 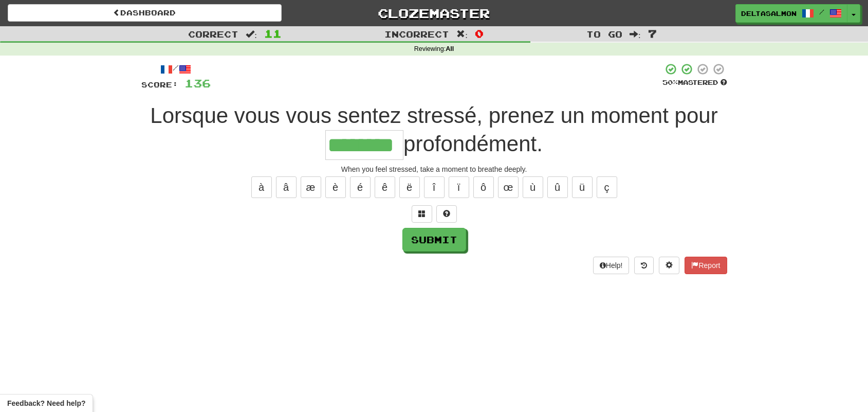 What do you see at coordinates (508, 187) in the screenshot?
I see `button: œ` at bounding box center [508, 187].